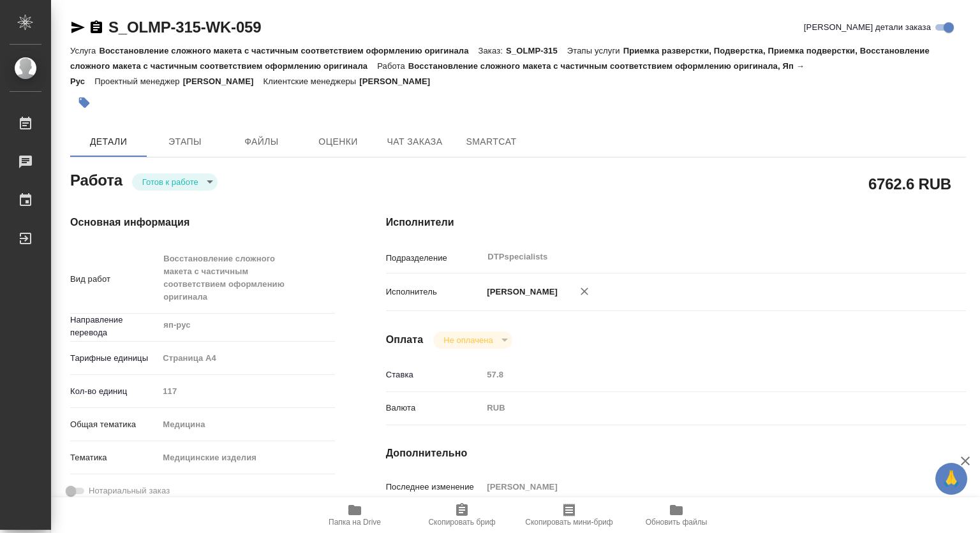  Describe the element at coordinates (78, 27) in the screenshot. I see `button: Скопировать ссылку для ЯМессенджера` at that location.